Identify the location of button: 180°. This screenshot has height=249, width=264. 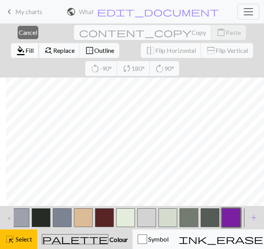
(133, 68).